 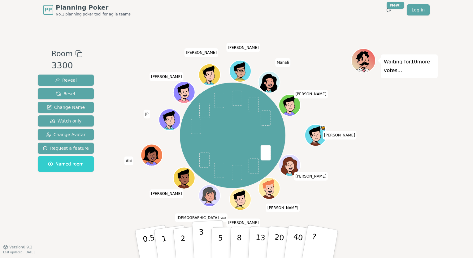 I want to click on button: Named room, so click(x=66, y=164).